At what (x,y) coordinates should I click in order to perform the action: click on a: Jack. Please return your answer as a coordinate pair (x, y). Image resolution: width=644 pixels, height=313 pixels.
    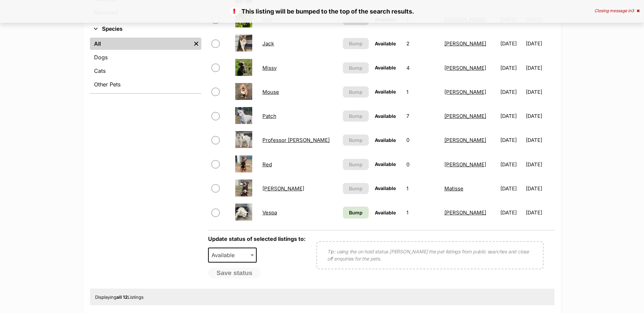
    Looking at the image, I should click on (268, 43).